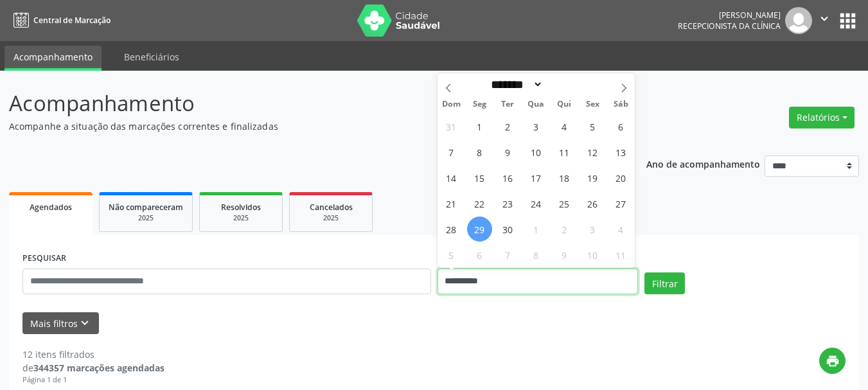 Image resolution: width=868 pixels, height=390 pixels. What do you see at coordinates (479, 177) in the screenshot?
I see `span: Setembro 15, 2025` at bounding box center [479, 177].